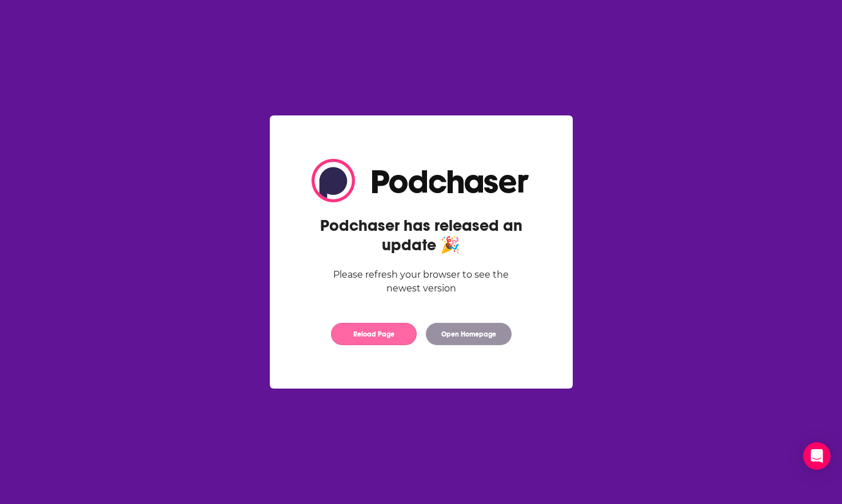 Image resolution: width=842 pixels, height=504 pixels. What do you see at coordinates (422, 181) in the screenshot?
I see `img: Logo` at bounding box center [422, 181].